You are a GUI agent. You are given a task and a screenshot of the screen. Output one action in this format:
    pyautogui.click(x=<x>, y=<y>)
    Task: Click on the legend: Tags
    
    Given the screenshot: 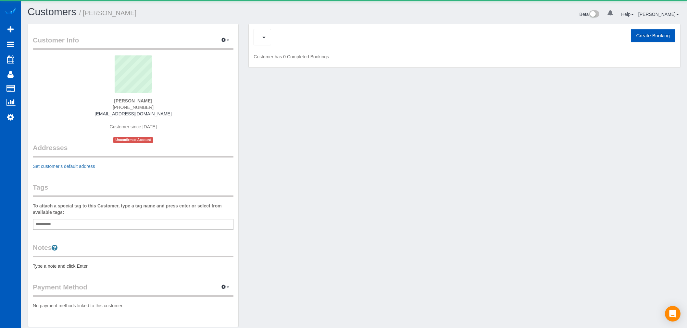 What is the action you would take?
    pyautogui.click(x=133, y=190)
    